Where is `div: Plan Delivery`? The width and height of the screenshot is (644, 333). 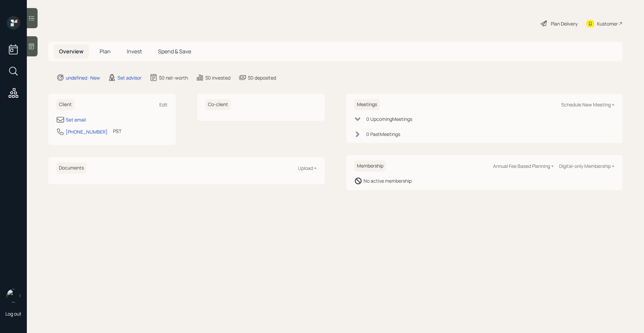
div: Plan Delivery is located at coordinates (564, 24).